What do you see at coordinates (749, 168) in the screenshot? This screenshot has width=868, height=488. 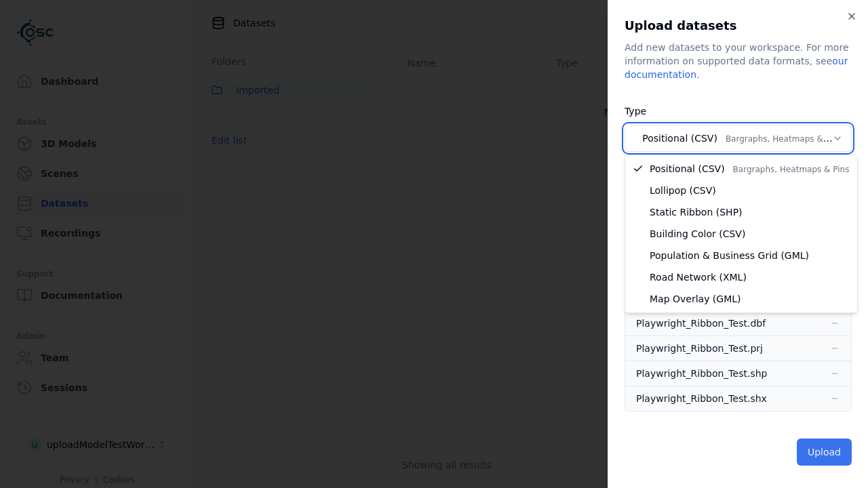 I see `span: Positional (CSV)` at bounding box center [749, 168].